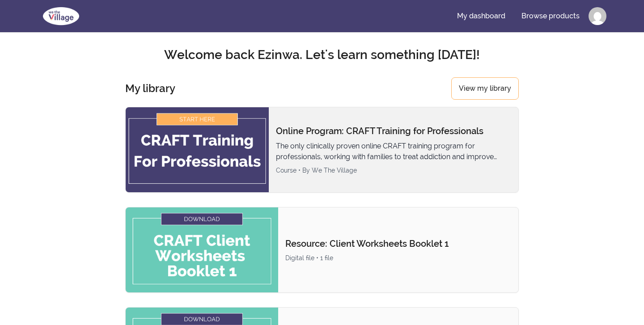 The image size is (644, 325). Describe the element at coordinates (61, 16) in the screenshot. I see `img: We The Village logo` at that location.